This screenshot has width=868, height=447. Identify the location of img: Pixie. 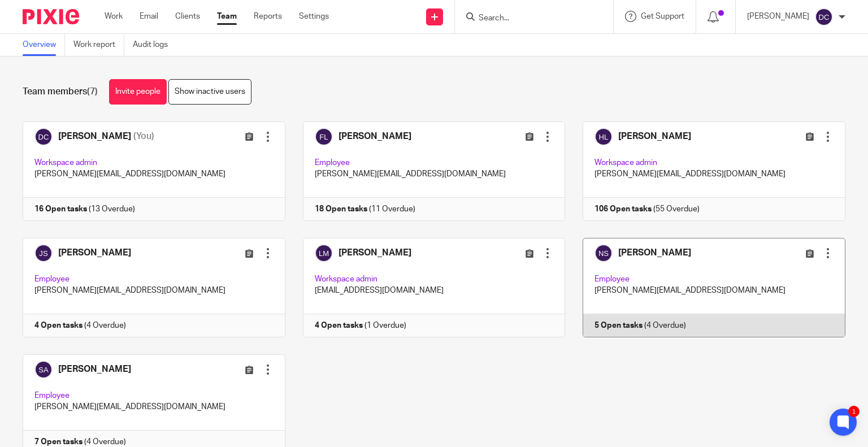
(51, 17).